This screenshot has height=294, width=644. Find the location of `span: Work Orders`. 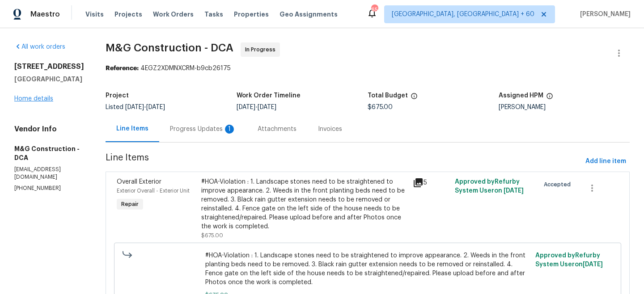

span: Work Orders is located at coordinates (173, 14).